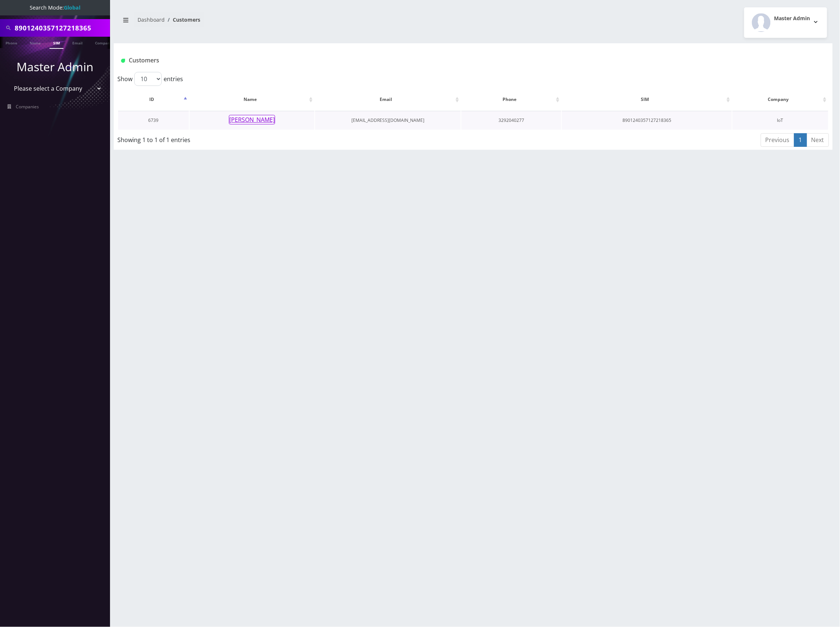 The image size is (840, 627). What do you see at coordinates (182, 19) in the screenshot?
I see `li: Customers` at bounding box center [182, 19].